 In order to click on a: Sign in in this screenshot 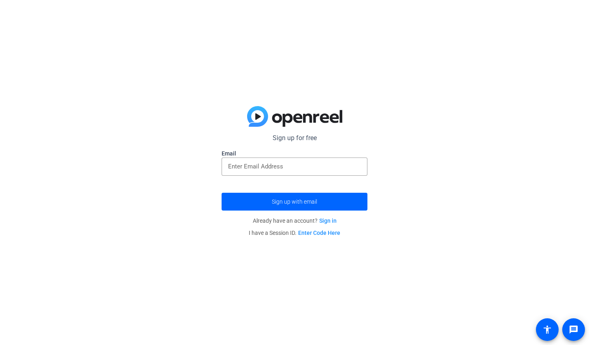, I will do `click(328, 221)`.